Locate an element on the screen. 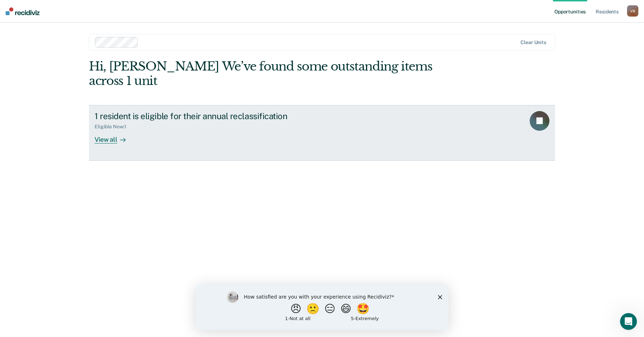  button: 3 is located at coordinates (134, 24).